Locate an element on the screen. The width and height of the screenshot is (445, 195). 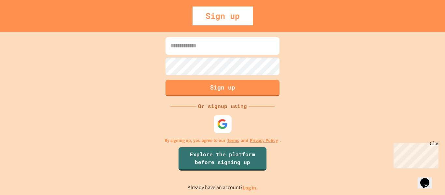
a: Explore the platform before signing up is located at coordinates (223, 159).